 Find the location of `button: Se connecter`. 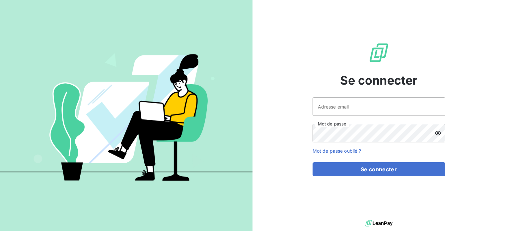

button: Se connecter is located at coordinates (379, 169).